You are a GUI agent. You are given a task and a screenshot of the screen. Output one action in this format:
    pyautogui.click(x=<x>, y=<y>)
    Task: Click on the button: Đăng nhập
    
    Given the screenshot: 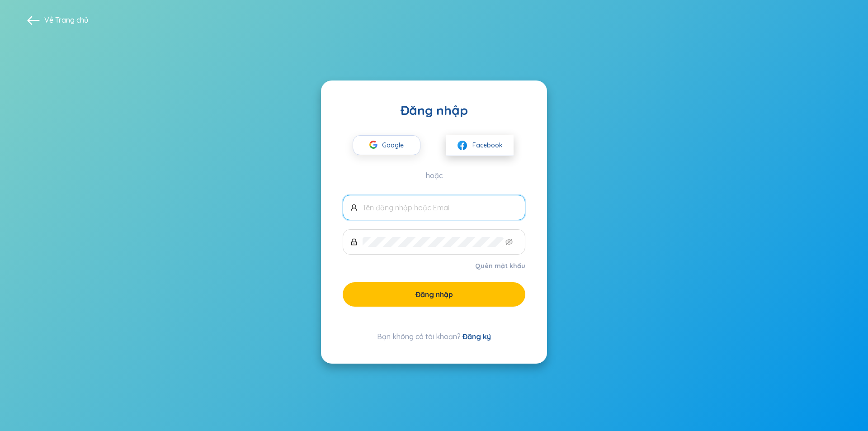 What is the action you would take?
    pyautogui.click(x=434, y=294)
    